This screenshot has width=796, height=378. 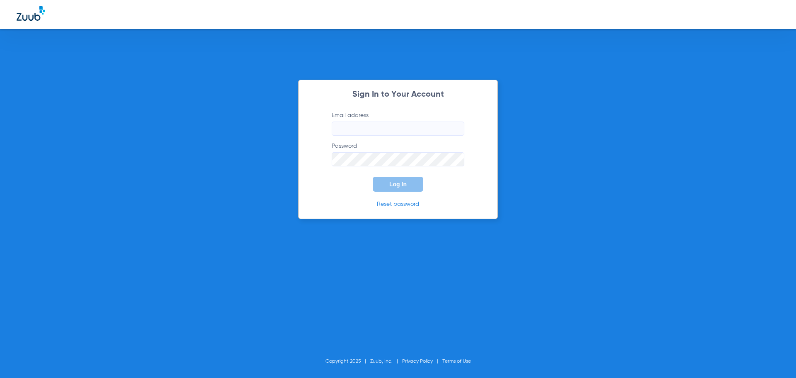 What do you see at coordinates (398, 154) in the screenshot?
I see `label: Password` at bounding box center [398, 154].